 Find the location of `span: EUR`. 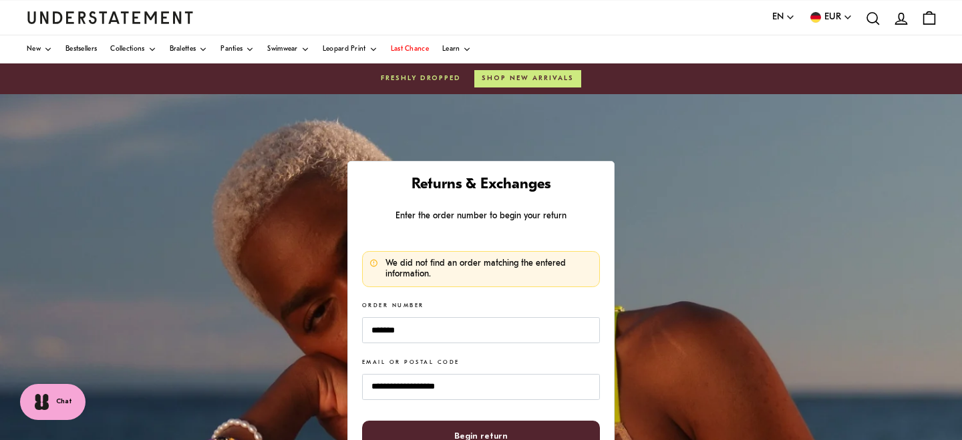

span: EUR is located at coordinates (833, 17).